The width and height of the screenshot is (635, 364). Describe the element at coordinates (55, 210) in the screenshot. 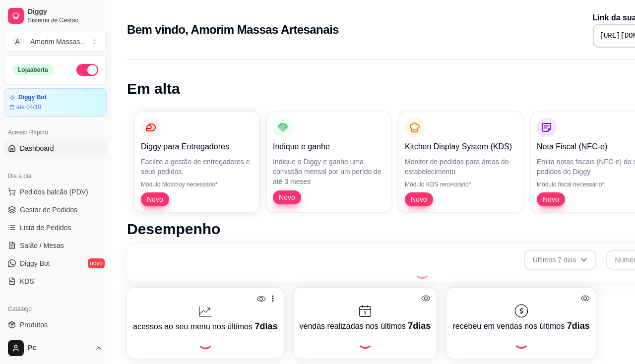

I see `a: Gestor de Pedidos` at that location.